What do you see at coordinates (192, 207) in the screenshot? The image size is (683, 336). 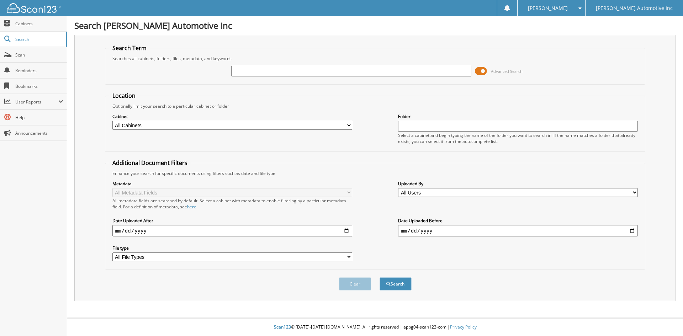 I see `a: here` at bounding box center [192, 207].